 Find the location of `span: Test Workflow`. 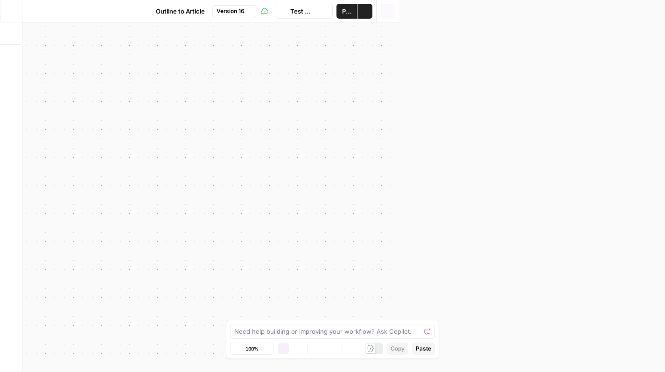

span: Test Workflow is located at coordinates (301, 11).